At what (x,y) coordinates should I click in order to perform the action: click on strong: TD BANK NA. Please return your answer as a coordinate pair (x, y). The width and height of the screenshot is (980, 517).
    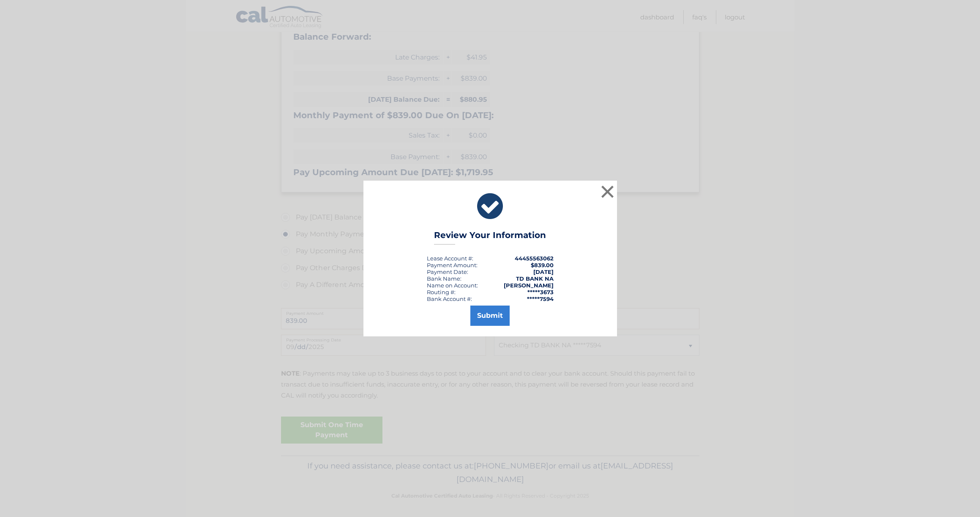
    Looking at the image, I should click on (534, 279).